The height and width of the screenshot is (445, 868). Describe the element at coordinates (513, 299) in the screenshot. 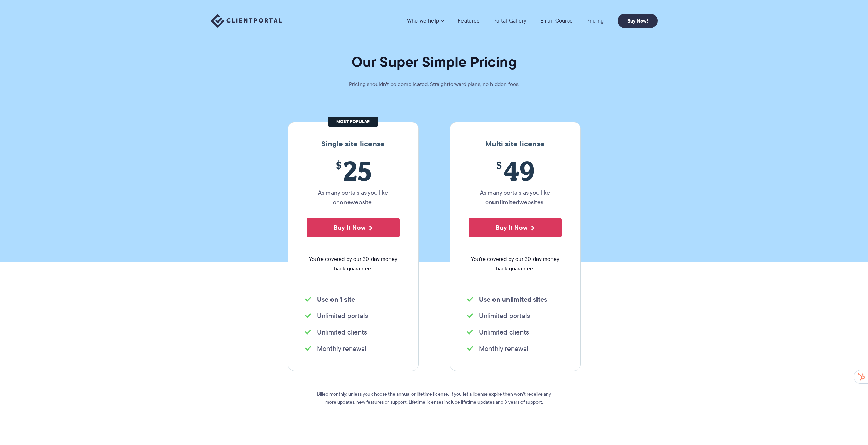

I see `strong: Use on unlimited sites` at that location.